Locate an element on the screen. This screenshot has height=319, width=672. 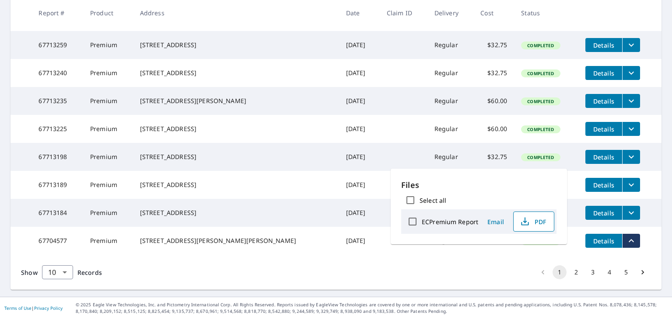
button: detailsBtn-67713184 is located at coordinates (604, 213).